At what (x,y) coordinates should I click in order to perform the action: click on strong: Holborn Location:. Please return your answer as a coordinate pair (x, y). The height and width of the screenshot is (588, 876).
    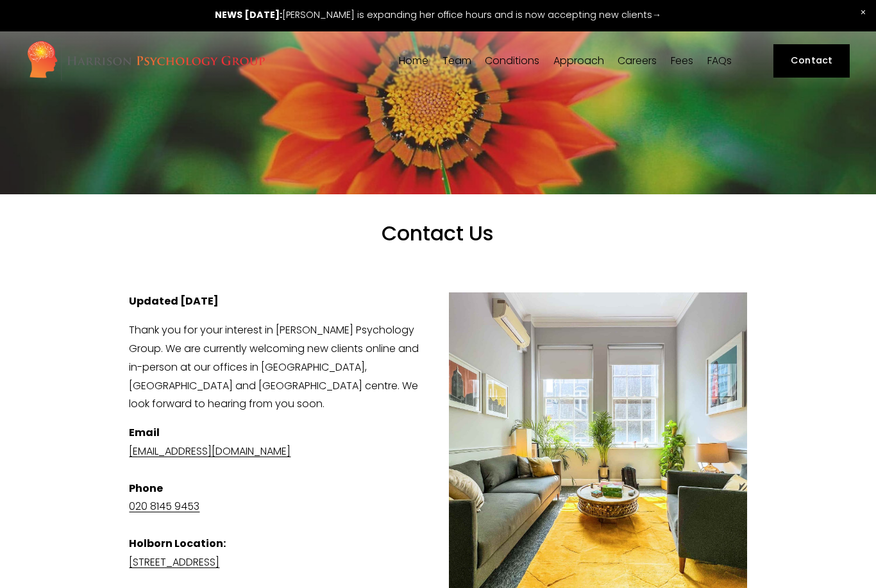
    Looking at the image, I should click on (177, 543).